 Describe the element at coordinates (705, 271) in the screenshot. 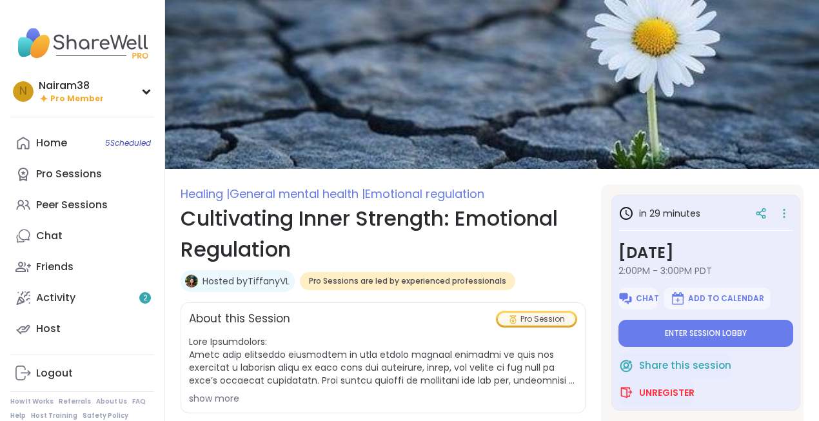

I see `span: 2:00PM - 3:00PM PDT` at that location.